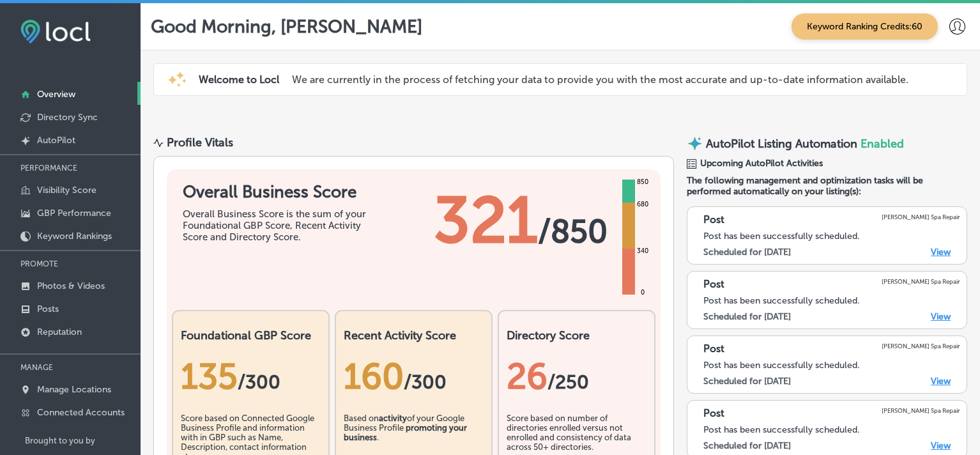 This screenshot has height=455, width=980. Describe the element at coordinates (56, 31) in the screenshot. I see `img: fda3e92497d09a02dc62c9cd864e3231.png` at that location.